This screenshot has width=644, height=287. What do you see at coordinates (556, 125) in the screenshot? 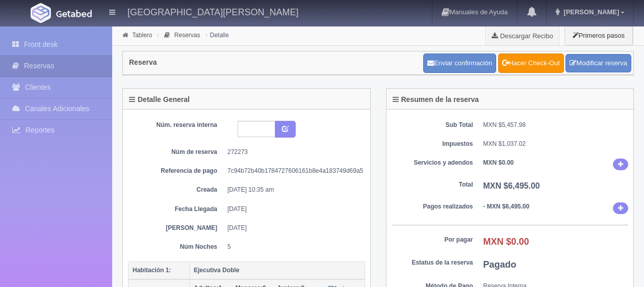
I see `dd: MXN $5,457.98` at bounding box center [556, 125].